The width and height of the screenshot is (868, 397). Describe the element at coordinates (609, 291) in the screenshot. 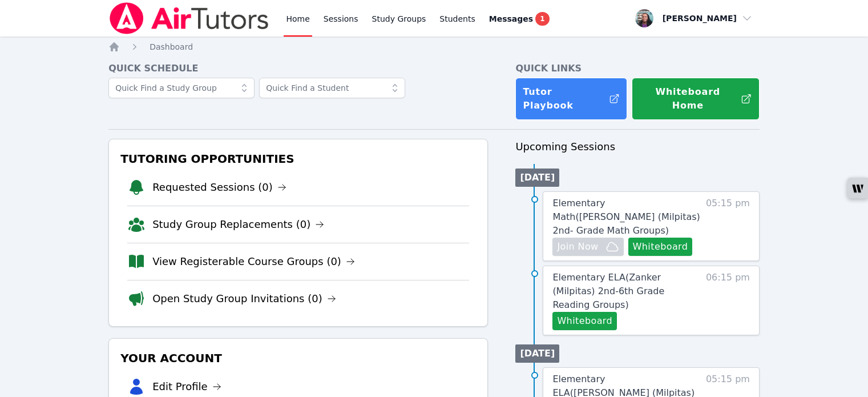

I see `span: Elementary ELA ( Zanker (Milpitas) 2nd-6th Grade Reading Groups )` at that location.